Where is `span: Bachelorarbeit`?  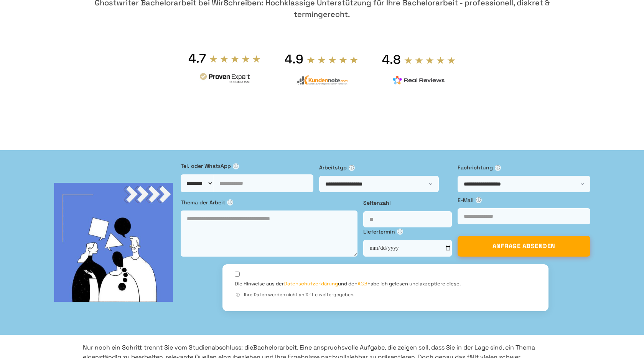 span: Bachelorarbeit is located at coordinates (275, 347).